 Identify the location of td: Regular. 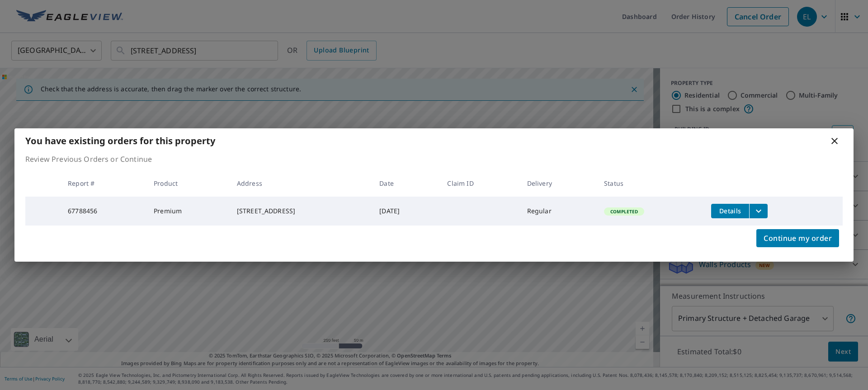
(558, 211).